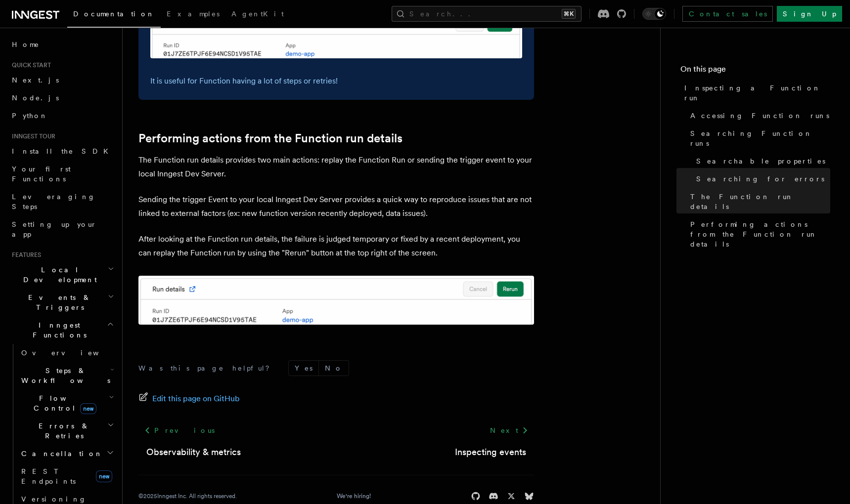 The image size is (850, 504). What do you see at coordinates (62, 302) in the screenshot?
I see `button: Events & Triggers` at bounding box center [62, 302].